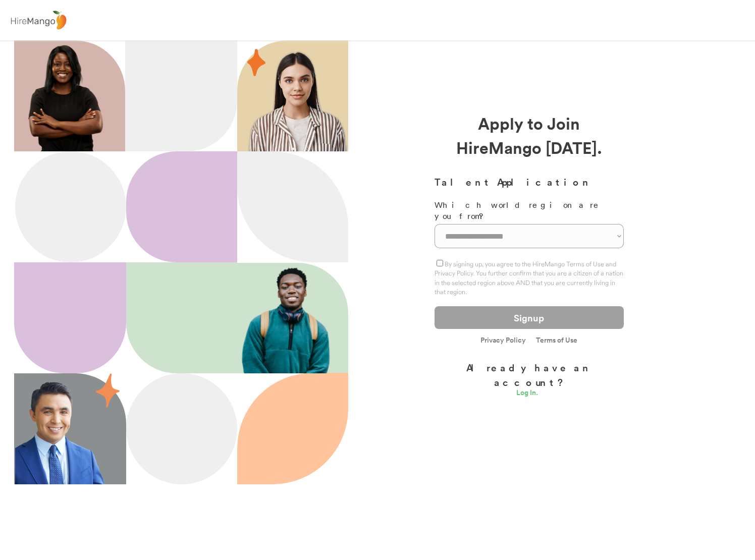 This screenshot has width=755, height=560. I want to click on a: Terms of Use, so click(557, 340).